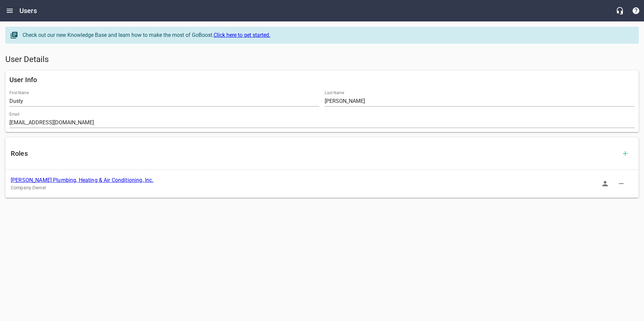 This screenshot has height=321, width=644. Describe the element at coordinates (625, 154) in the screenshot. I see `button: Add Role` at that location.